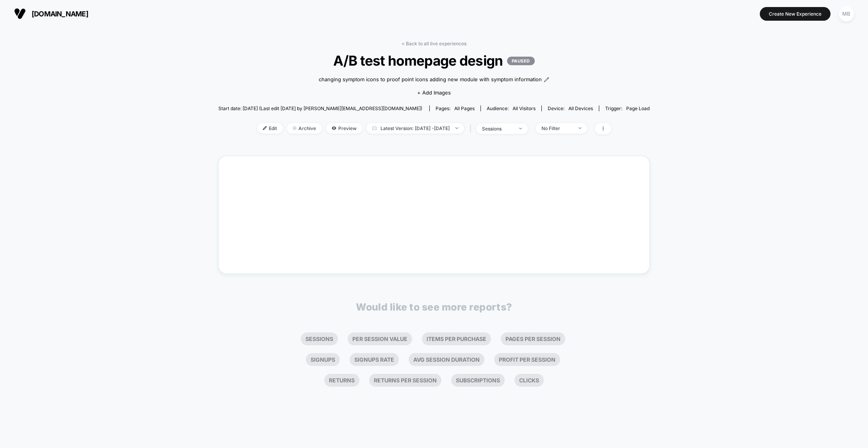 The height and width of the screenshot is (448, 868). Describe the element at coordinates (430, 80) in the screenshot. I see `span: changing symptom icons to proof point icons adding new module with symptom information` at that location.